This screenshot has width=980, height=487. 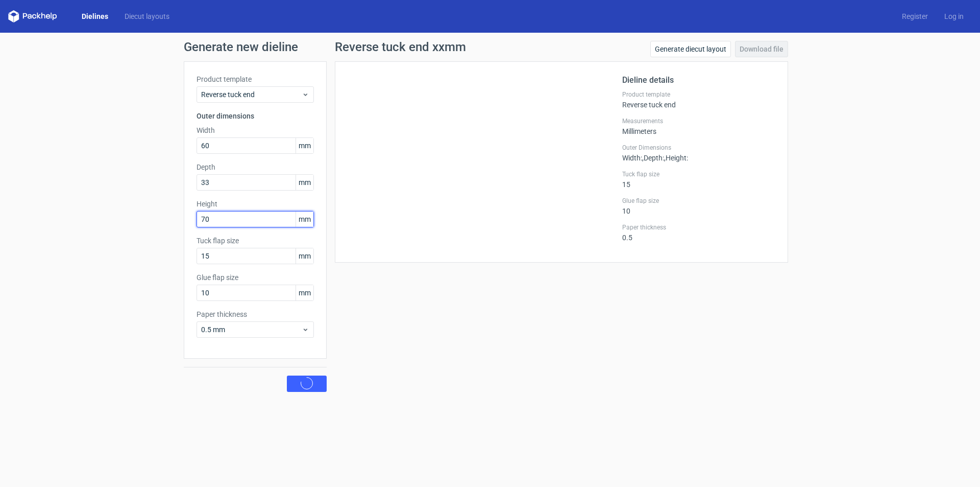 What do you see at coordinates (699, 148) in the screenshot?
I see `label: Outer Dimensions` at bounding box center [699, 148].